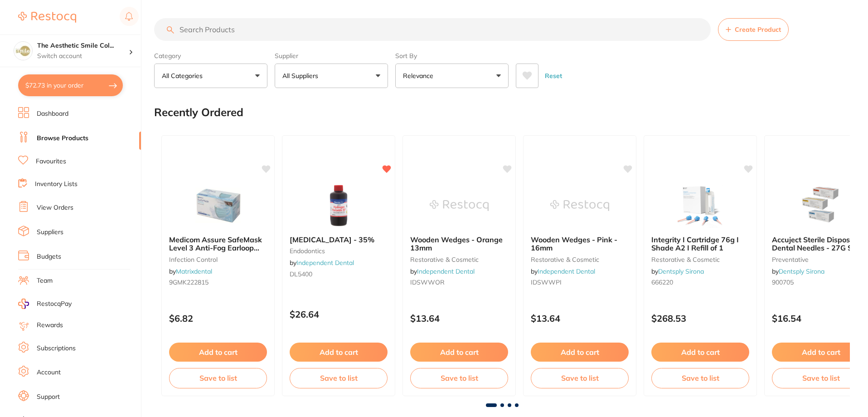 This screenshot has height=417, width=868. I want to click on button: All Suppliers, so click(331, 76).